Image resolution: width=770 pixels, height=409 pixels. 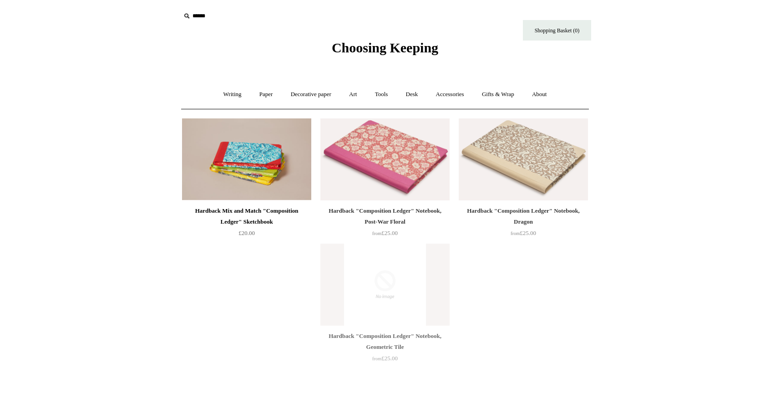 I want to click on span: £20.00, so click(x=247, y=233).